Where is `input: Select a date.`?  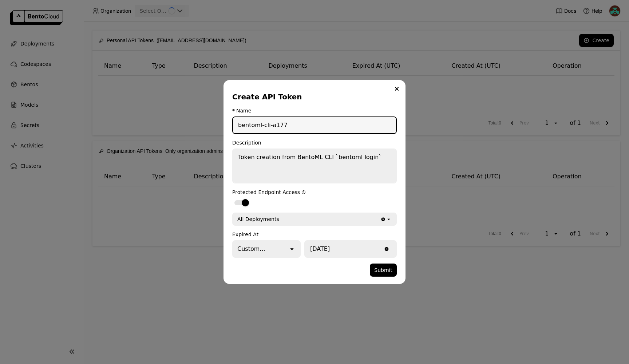 input: Select a date. is located at coordinates (344, 249).